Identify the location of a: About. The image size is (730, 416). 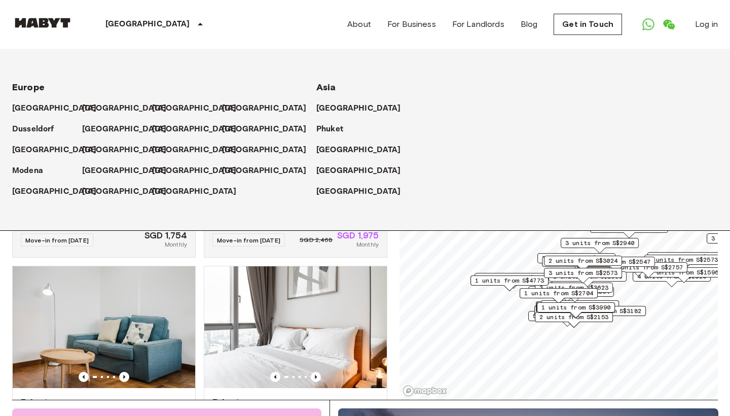
(359, 24).